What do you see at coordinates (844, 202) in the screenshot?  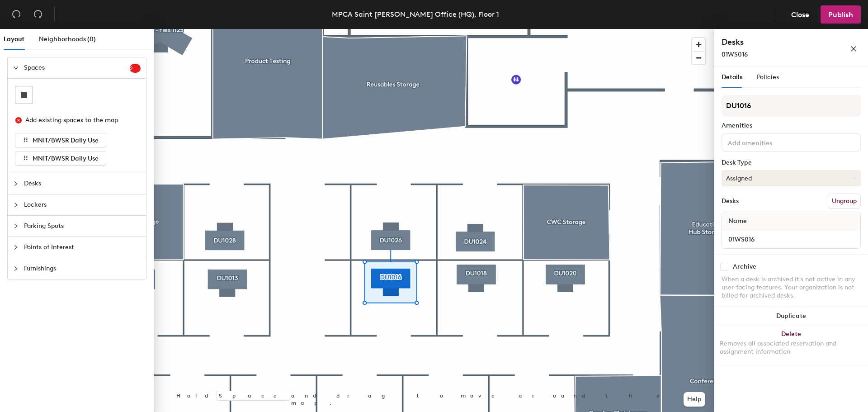 I see `button: Ungroup` at bounding box center [844, 202].